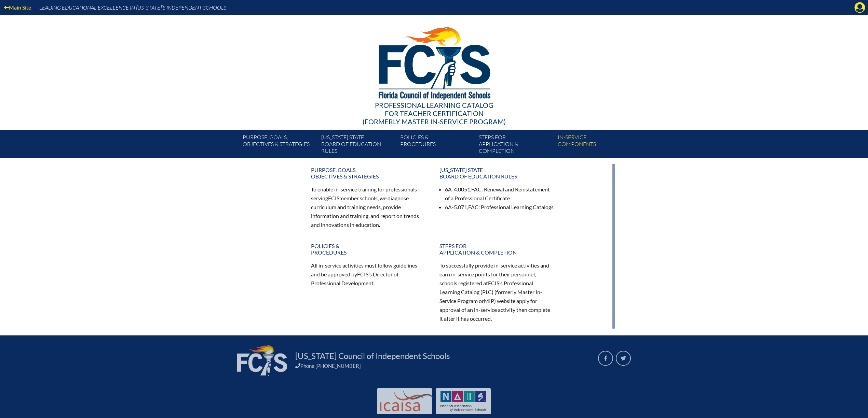 The width and height of the screenshot is (868, 418). Describe the element at coordinates (368, 207) in the screenshot. I see `p: To enable in-service training for professionals serving member schools, we diagnose curriculum an...` at that location.